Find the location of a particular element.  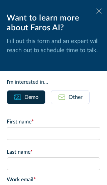

label: First name is located at coordinates (54, 122).